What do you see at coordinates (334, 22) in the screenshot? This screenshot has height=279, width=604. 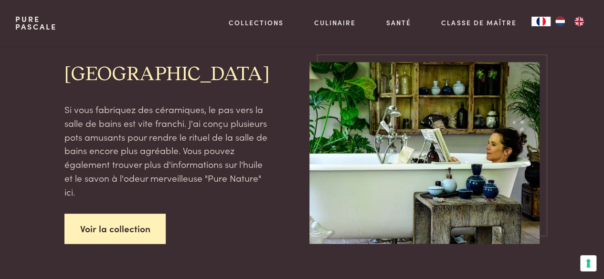 I see `a: Culinaire` at bounding box center [334, 22].